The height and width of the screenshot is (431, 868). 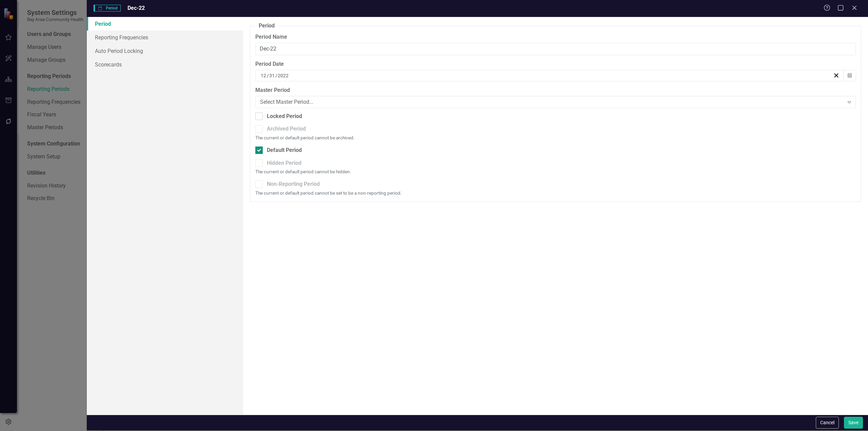 What do you see at coordinates (165, 38) in the screenshot?
I see `a: Reporting Frequencies` at bounding box center [165, 38].